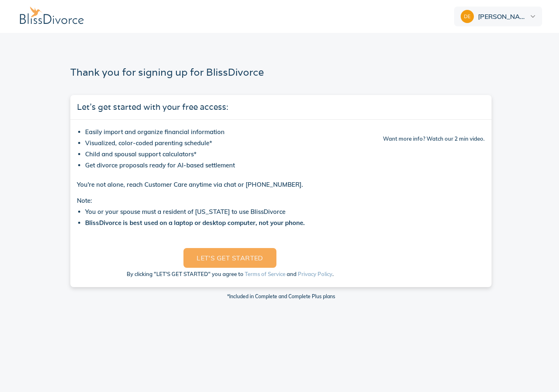 This screenshot has width=559, height=392. What do you see at coordinates (230, 258) in the screenshot?
I see `button: LET'S GET STARTED` at bounding box center [230, 258].